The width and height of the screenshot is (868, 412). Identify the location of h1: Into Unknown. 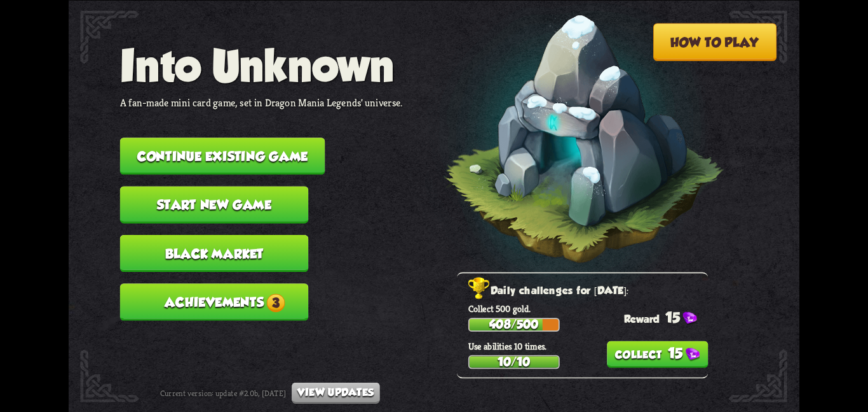
(261, 65).